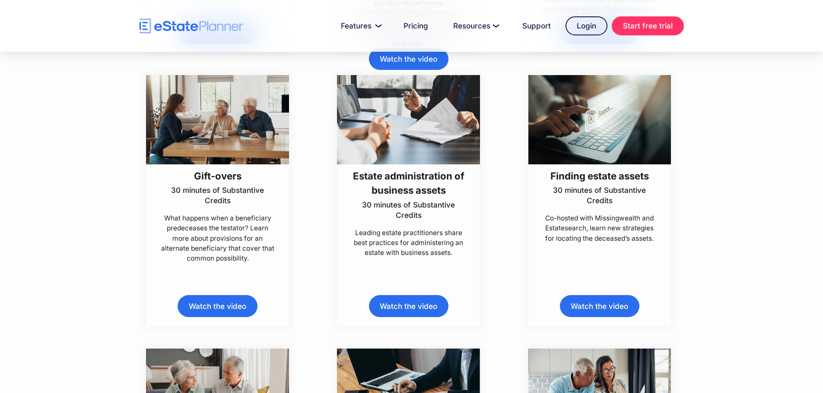  I want to click on h3: Gift-overs, so click(218, 176).